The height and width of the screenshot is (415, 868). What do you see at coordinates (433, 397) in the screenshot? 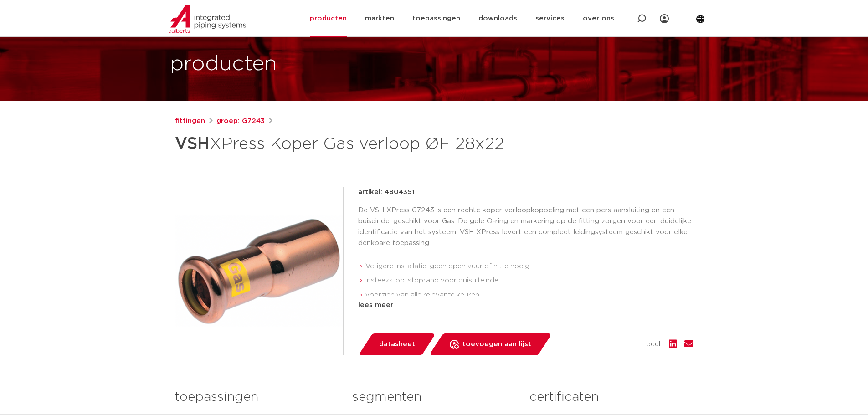
I see `h3: segmenten` at bounding box center [433, 397].